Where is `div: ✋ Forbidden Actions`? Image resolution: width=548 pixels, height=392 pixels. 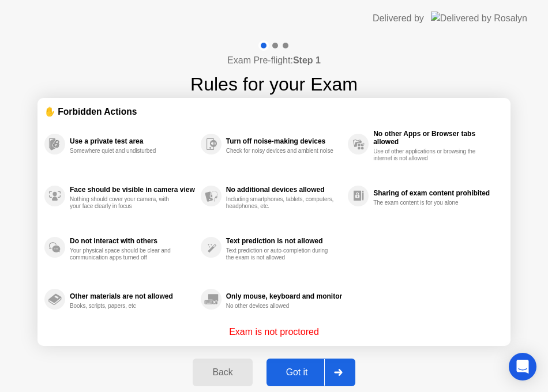 div: ✋ Forbidden Actions is located at coordinates (274, 111).